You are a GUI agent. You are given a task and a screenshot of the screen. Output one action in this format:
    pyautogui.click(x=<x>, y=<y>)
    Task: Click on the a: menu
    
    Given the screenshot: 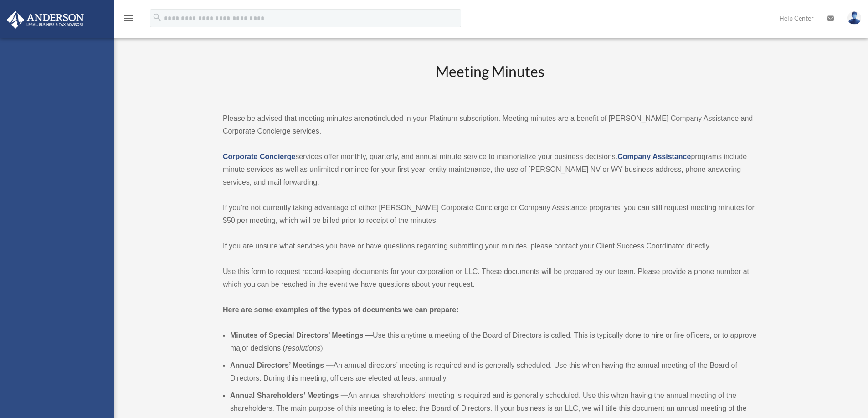 What is the action you would take?
    pyautogui.click(x=128, y=19)
    